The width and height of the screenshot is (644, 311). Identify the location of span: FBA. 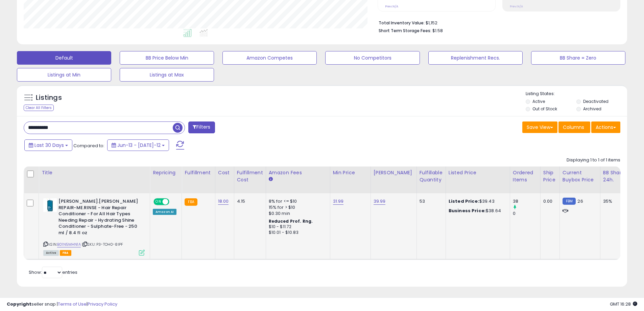
(65, 253).